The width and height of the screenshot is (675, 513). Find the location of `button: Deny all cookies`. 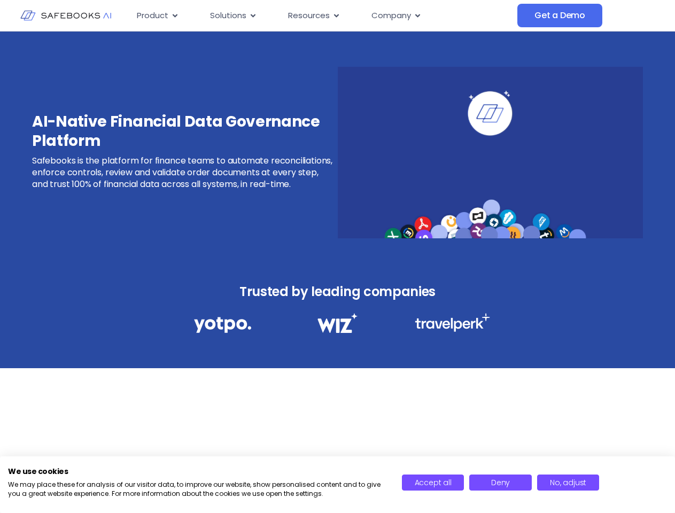

button: Deny all cookies is located at coordinates (500, 483).